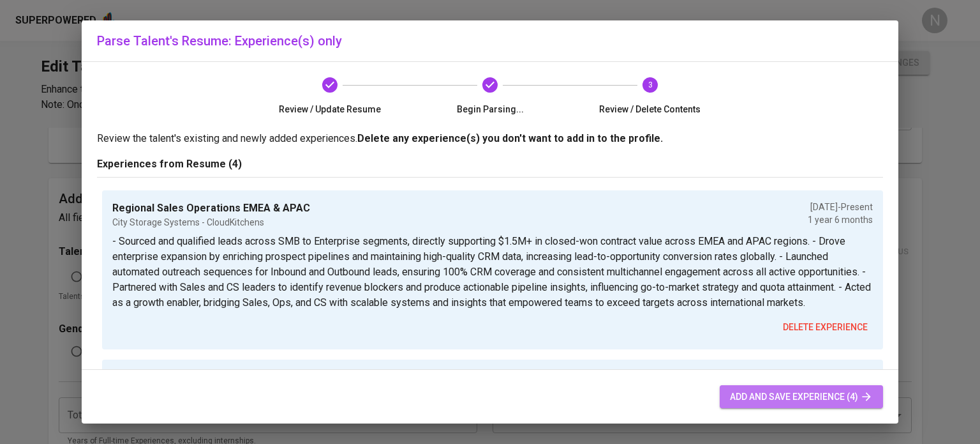 The height and width of the screenshot is (444, 980). I want to click on b: Delete any experience(s) you don't want to add in to the profile., so click(510, 138).